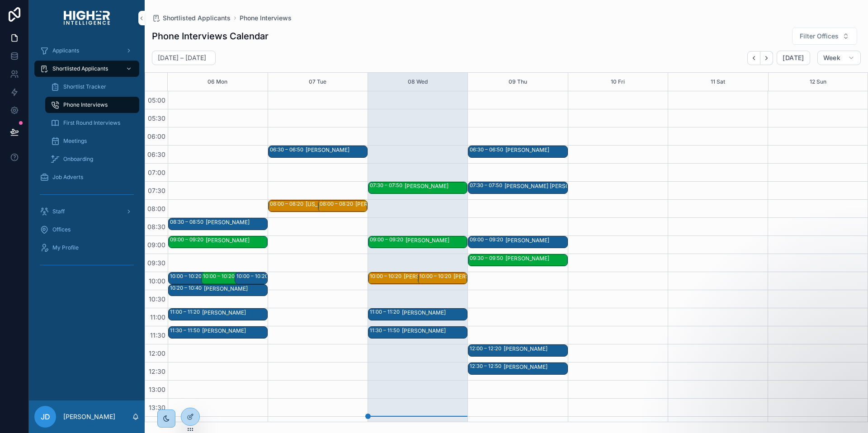 The width and height of the screenshot is (868, 433). What do you see at coordinates (418, 82) in the screenshot?
I see `div: 08 Wed` at bounding box center [418, 82].